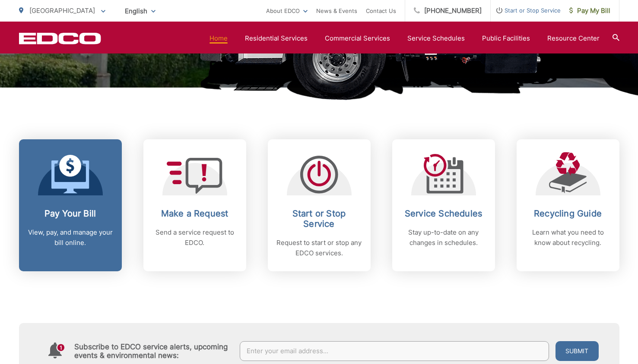  I want to click on a: Pay Your Bill View, pay, and manage your bill online., so click(70, 205).